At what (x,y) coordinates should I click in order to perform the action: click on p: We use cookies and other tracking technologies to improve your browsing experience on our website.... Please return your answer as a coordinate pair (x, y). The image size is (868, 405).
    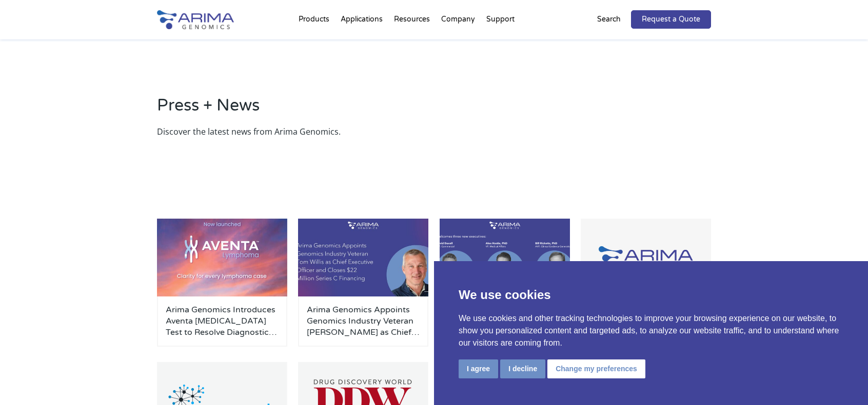
    Looking at the image, I should click on (651, 331).